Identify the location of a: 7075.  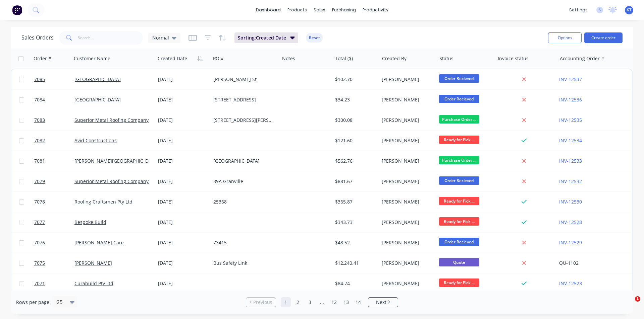
(54, 263).